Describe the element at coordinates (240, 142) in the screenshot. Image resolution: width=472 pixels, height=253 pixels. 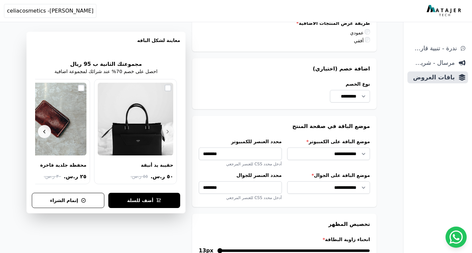
I see `label: محدد العنصر للكمبيوتر` at that location.